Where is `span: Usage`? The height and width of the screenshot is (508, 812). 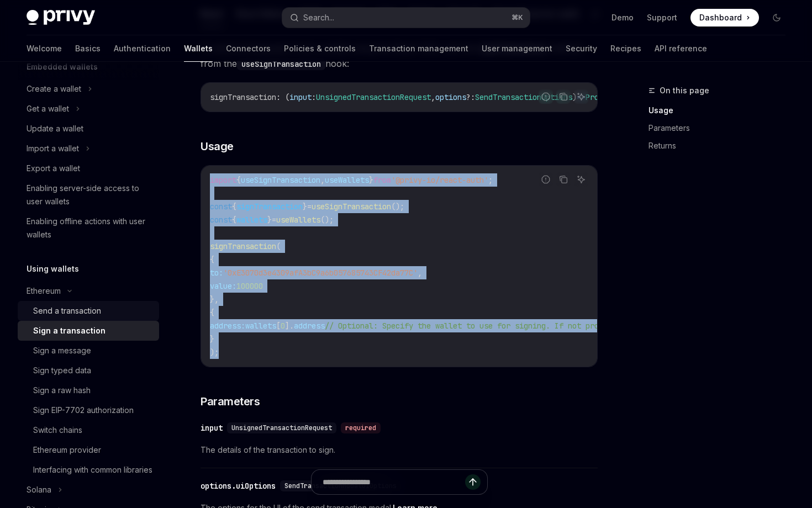 span: Usage is located at coordinates (217, 147).